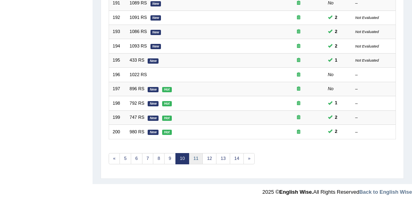 This screenshot has width=412, height=203. What do you see at coordinates (159, 159) in the screenshot?
I see `a: 8` at bounding box center [159, 159].